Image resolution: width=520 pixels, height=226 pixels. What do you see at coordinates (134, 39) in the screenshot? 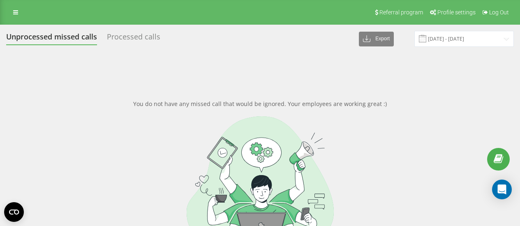
I see `div: Processed calls` at bounding box center [134, 39].